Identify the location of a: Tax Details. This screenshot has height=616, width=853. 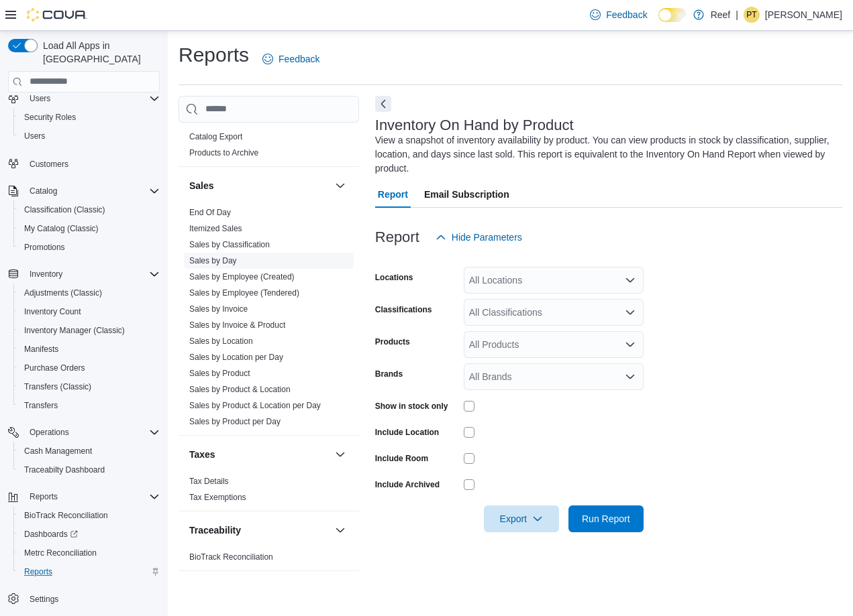
(208, 481).